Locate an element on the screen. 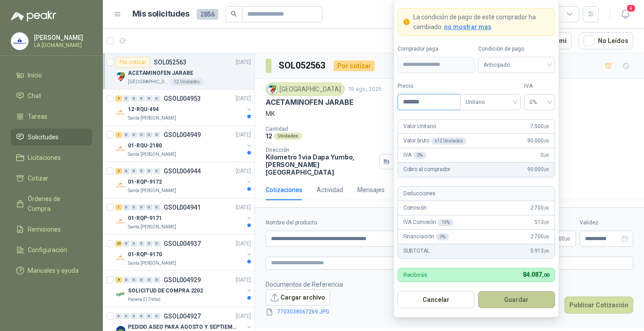 The image size is (644, 331). p: 01-RQP-9171 is located at coordinates (145, 218).